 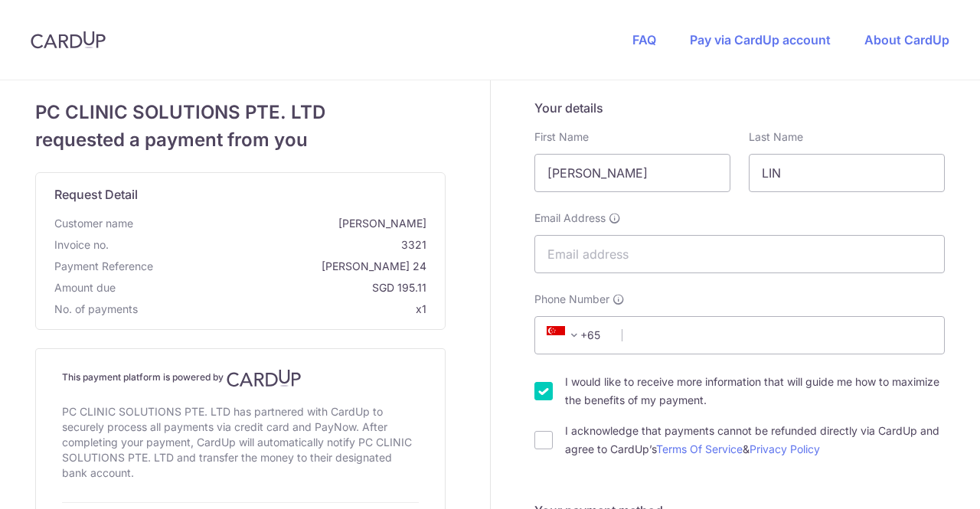 What do you see at coordinates (270, 245) in the screenshot?
I see `span: 3321` at bounding box center [270, 245].